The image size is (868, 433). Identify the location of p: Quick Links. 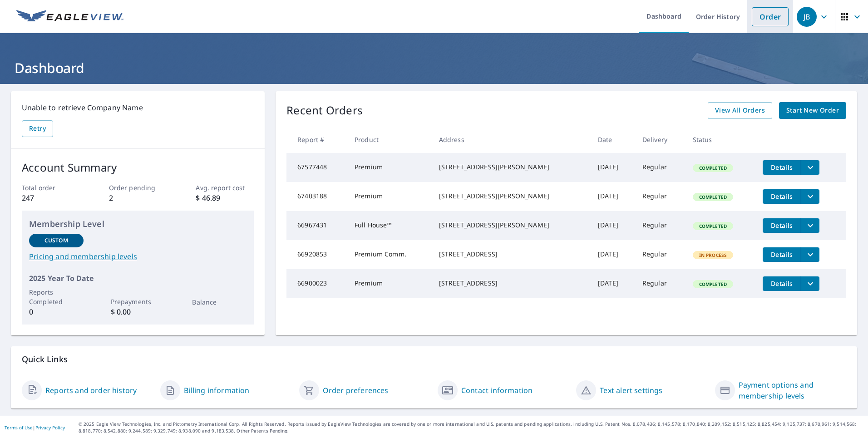
(434, 359).